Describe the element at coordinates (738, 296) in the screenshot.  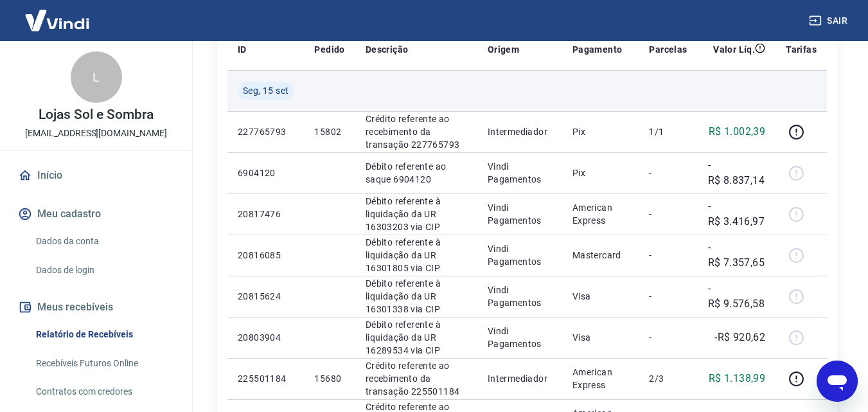
I see `p: -R$ 9.576,58` at that location.